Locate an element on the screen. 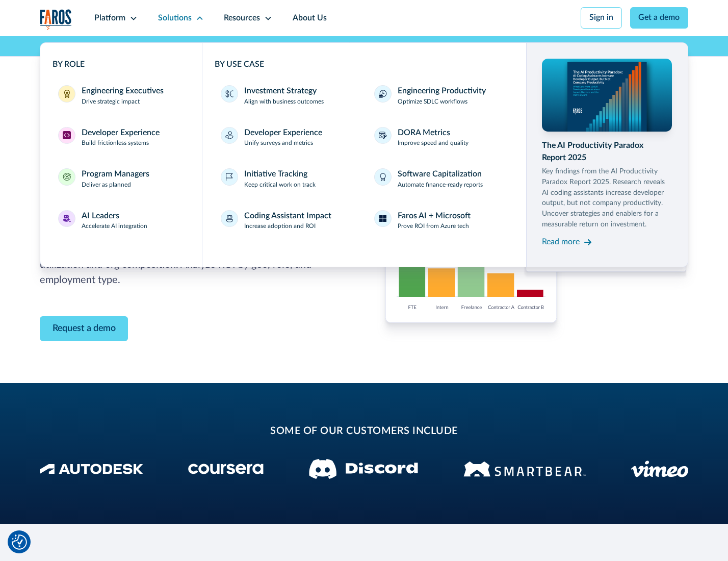  img: Developer Experience is located at coordinates (67, 135).